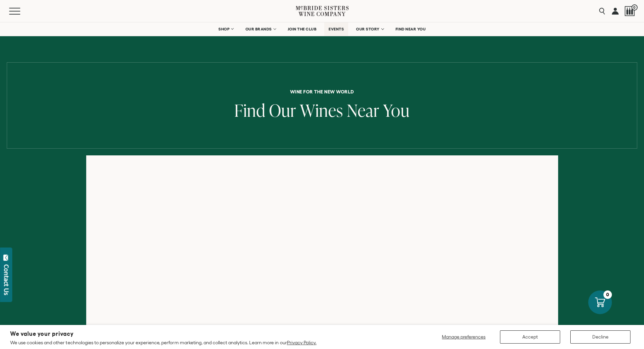  I want to click on span: EVENTS, so click(336, 29).